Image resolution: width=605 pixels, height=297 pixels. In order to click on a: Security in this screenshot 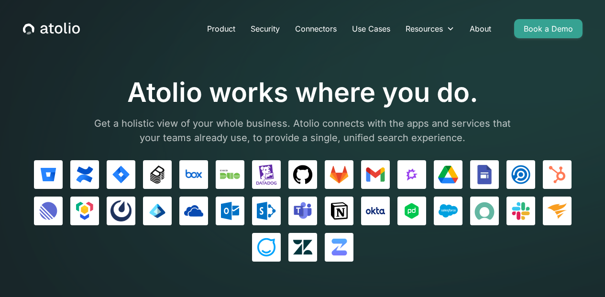, I will do `click(265, 29)`.